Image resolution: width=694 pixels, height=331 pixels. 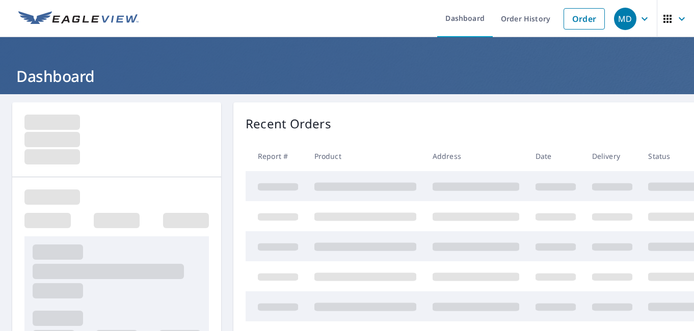 I want to click on th: Delivery, so click(x=612, y=156).